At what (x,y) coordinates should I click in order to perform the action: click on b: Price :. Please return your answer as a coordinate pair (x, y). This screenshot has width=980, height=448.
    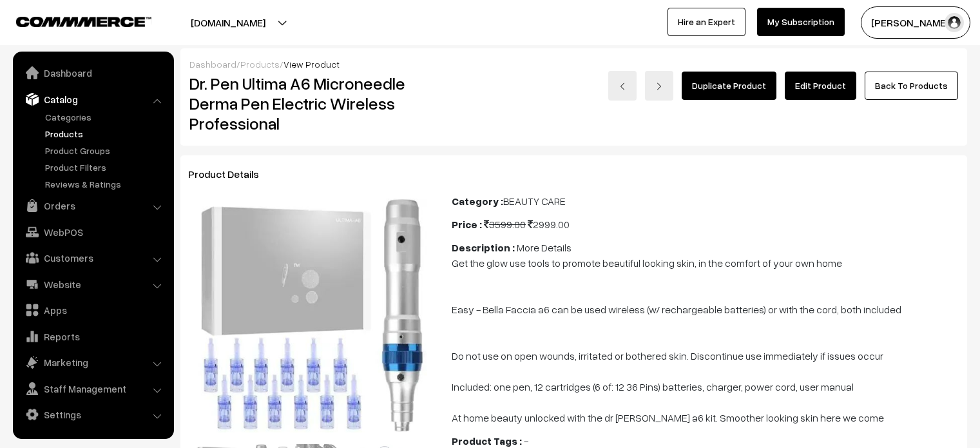
    Looking at the image, I should click on (467, 224).